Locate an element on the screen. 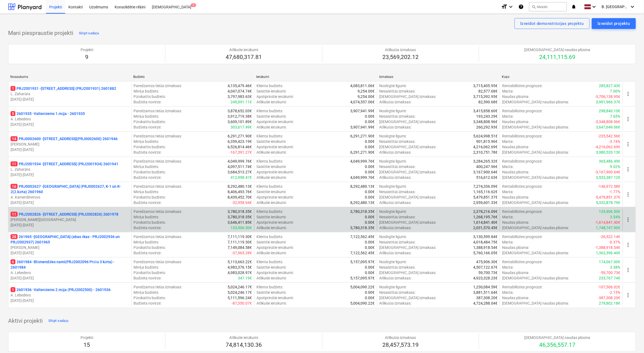 This screenshot has height=353, width=644. p: 3,912,719.38€ is located at coordinates (240, 116).